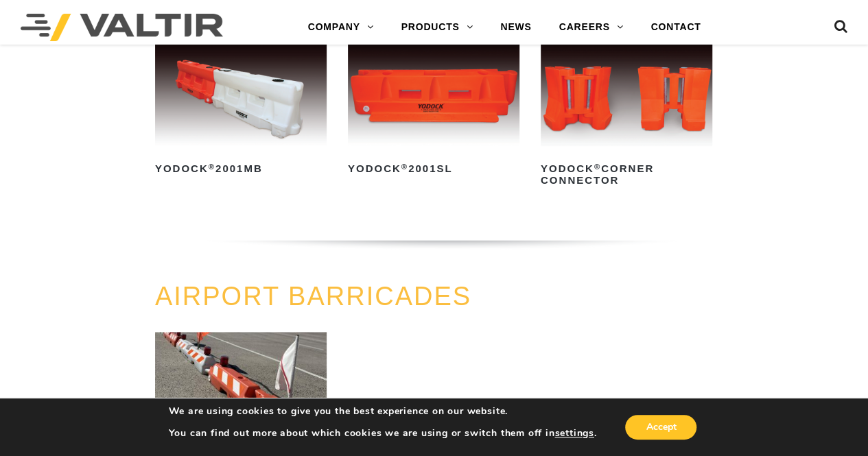  What do you see at coordinates (626, 115) in the screenshot?
I see `a: Yodock®Corner Connector` at bounding box center [626, 115].